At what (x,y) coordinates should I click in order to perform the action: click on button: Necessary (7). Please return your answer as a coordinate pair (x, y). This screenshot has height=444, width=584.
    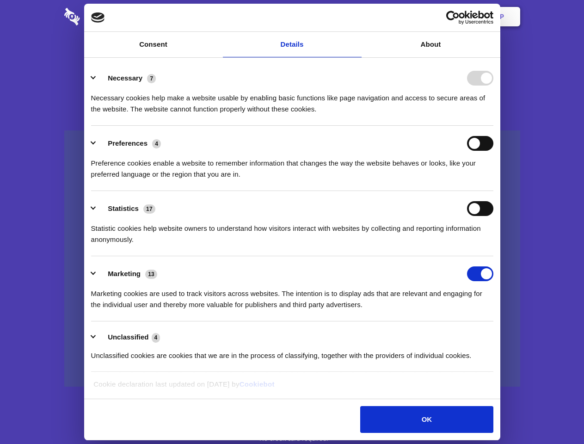
    Looking at the image, I should click on (126, 78).